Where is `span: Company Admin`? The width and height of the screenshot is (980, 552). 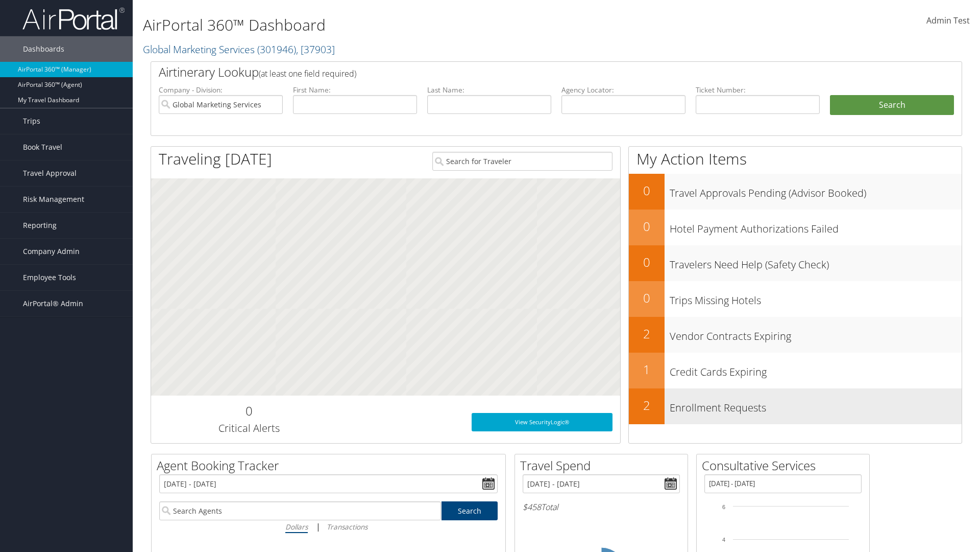 span: Company Admin is located at coordinates (51, 251).